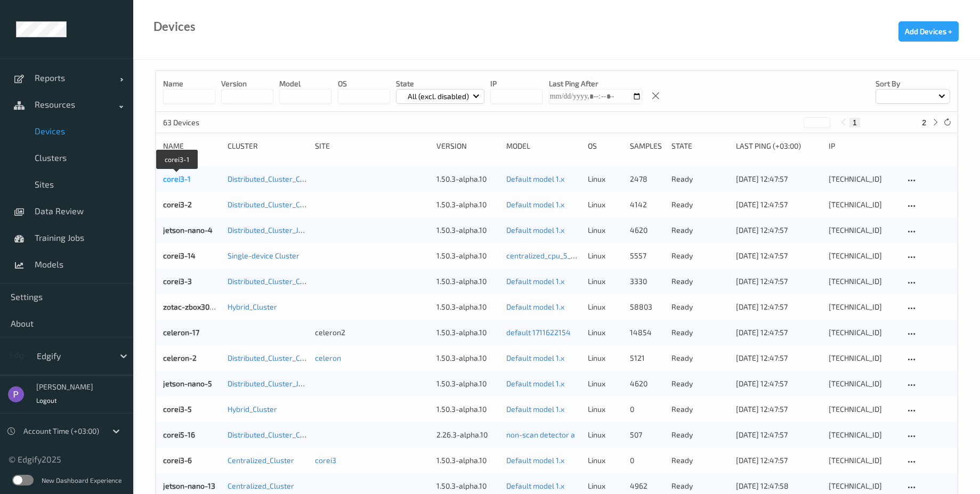  What do you see at coordinates (326, 460) in the screenshot?
I see `a: corei3` at bounding box center [326, 460].